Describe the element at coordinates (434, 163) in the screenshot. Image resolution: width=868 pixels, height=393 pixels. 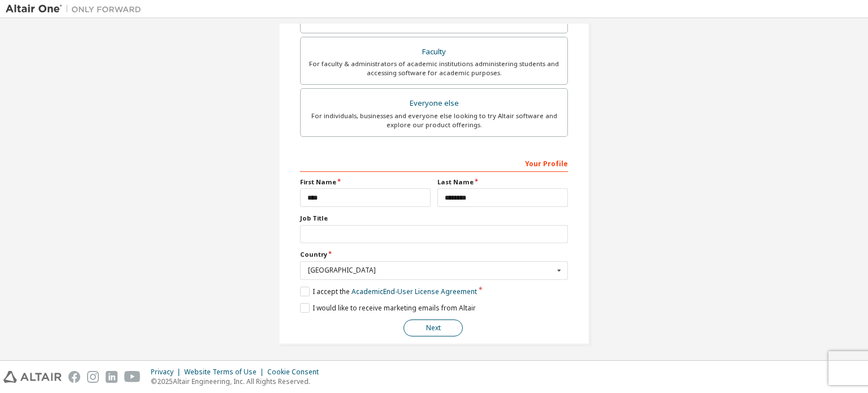
I see `div: Your Profile` at that location.